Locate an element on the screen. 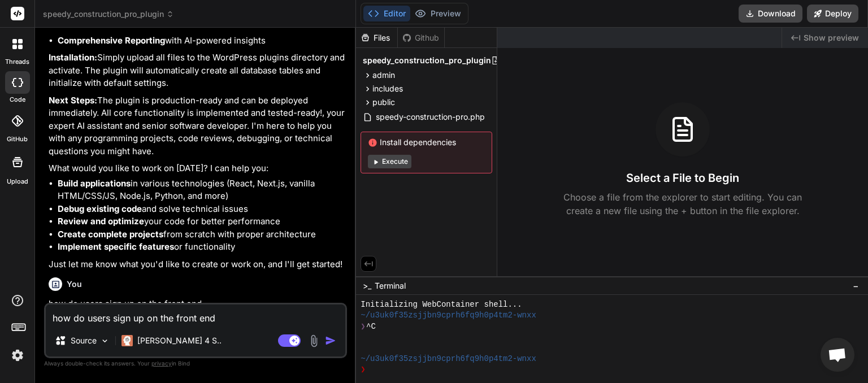  h3: Select a File to Begin is located at coordinates (683, 178).